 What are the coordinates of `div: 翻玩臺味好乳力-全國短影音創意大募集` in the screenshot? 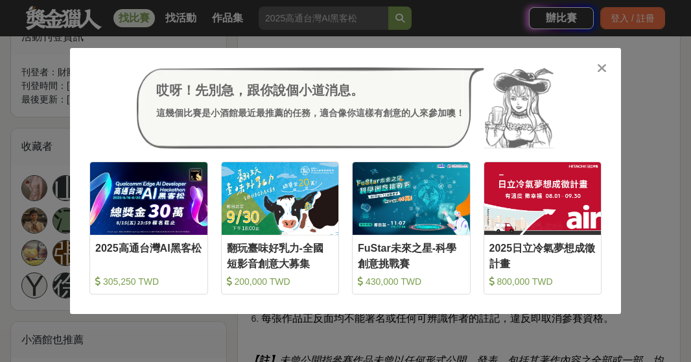 It's located at (280, 255).